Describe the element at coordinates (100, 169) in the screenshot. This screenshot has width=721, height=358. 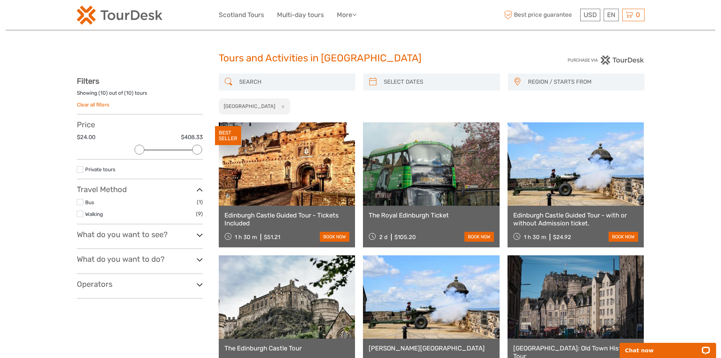
I see `a: Private tours` at that location.